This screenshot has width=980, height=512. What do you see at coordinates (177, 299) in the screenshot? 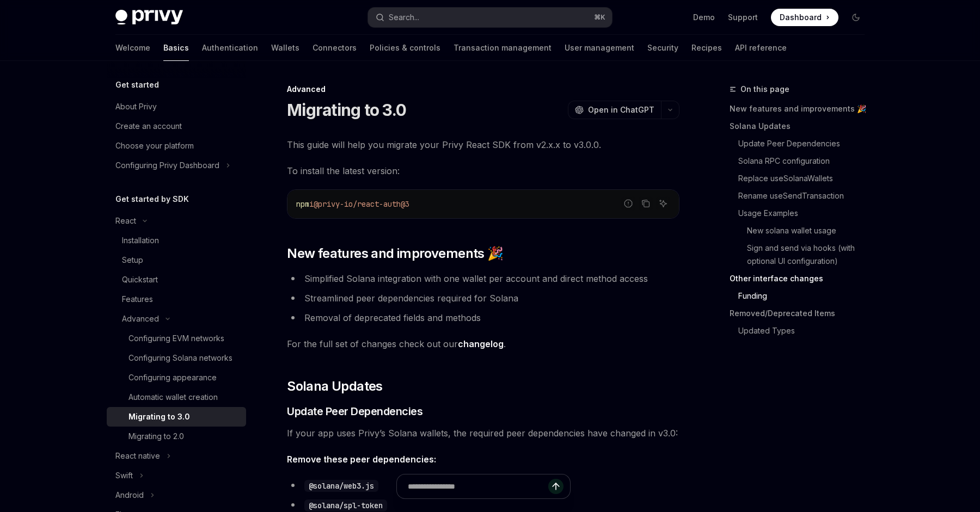
I see `a: Features` at bounding box center [177, 299].